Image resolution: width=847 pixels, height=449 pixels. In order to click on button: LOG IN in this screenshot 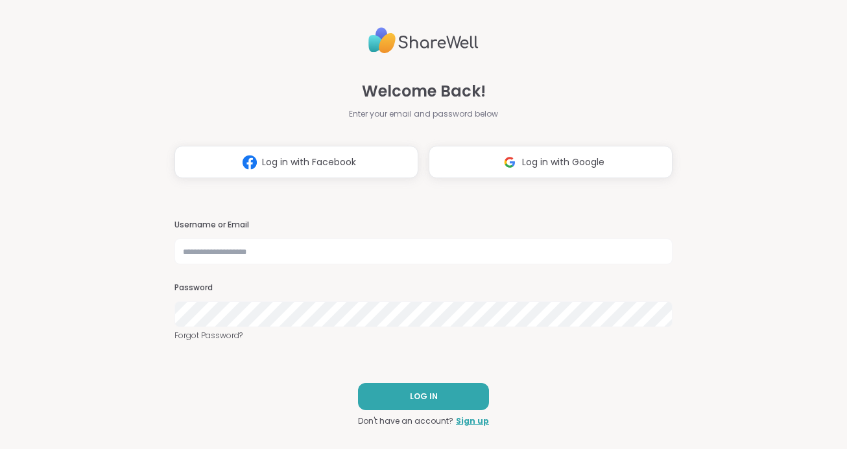, I will do `click(424, 397)`.